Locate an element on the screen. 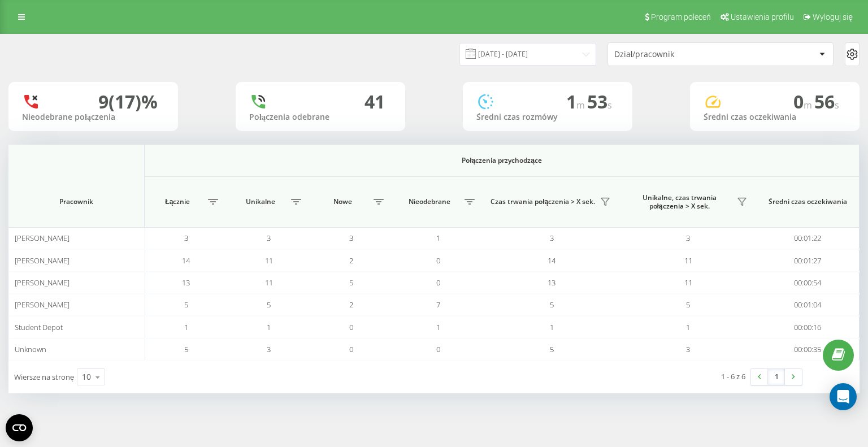  td: 00:00:16 is located at coordinates (808, 327).